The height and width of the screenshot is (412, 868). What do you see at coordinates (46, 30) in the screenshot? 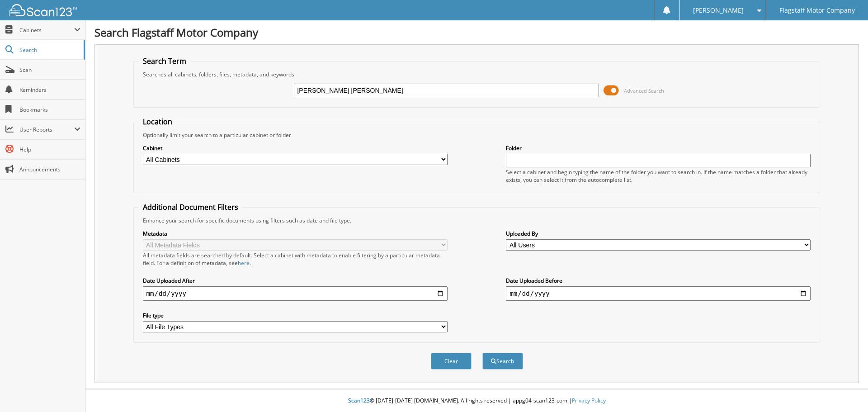
I see `span: Cabinets` at bounding box center [46, 30].